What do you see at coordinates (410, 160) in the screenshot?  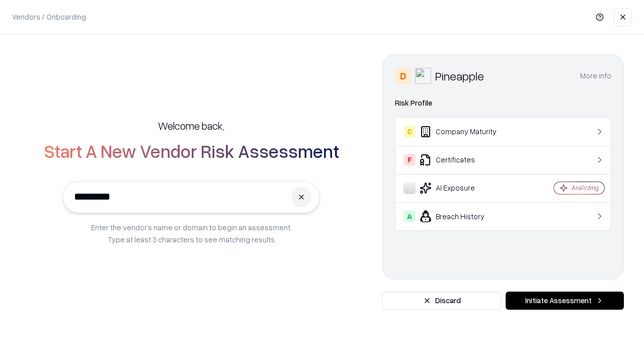 I see `div: F` at bounding box center [410, 160].